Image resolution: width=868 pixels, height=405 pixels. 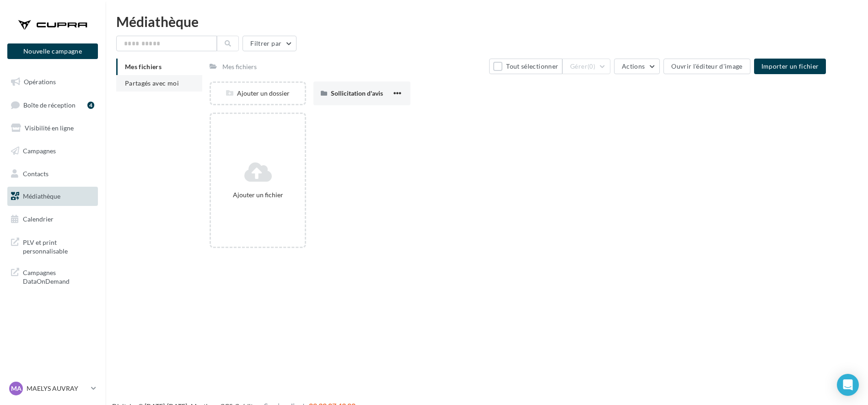 What do you see at coordinates (790, 66) in the screenshot?
I see `button: Importer un fichier` at bounding box center [790, 66].